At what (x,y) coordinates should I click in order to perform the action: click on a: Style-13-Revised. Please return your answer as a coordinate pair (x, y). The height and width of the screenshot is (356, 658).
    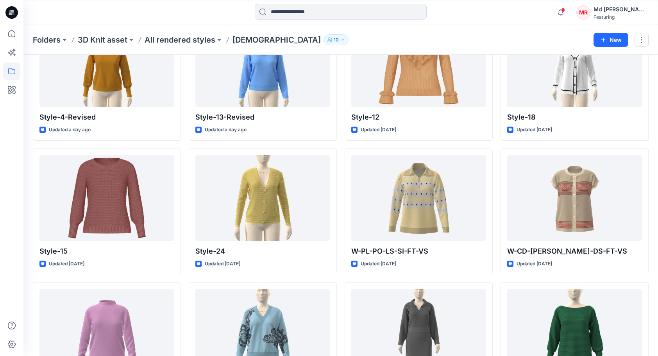
    Looking at the image, I should click on (262, 64).